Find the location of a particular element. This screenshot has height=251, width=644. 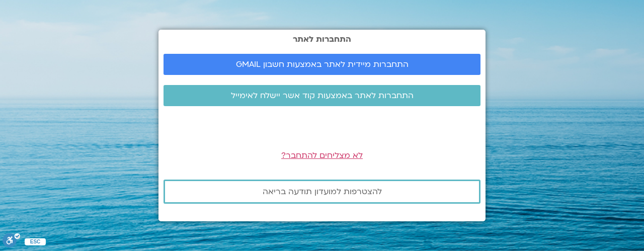

a: התחברות מיידית לאתר באמצעות חשבון GMAIL is located at coordinates (322, 64).